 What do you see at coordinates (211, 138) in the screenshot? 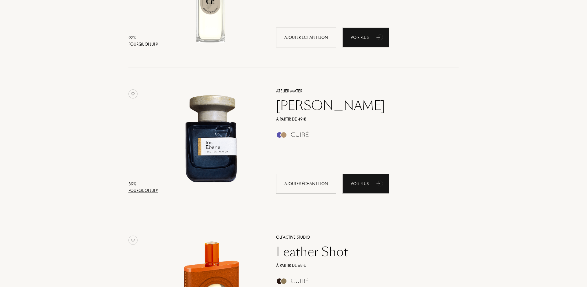
I see `img: Iris Ebène Atelier Materi` at bounding box center [211, 138].